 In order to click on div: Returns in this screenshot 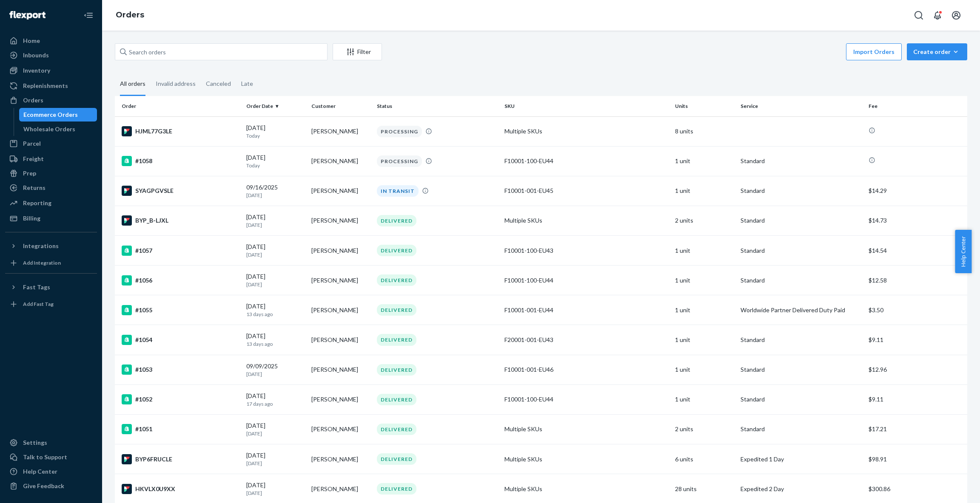, I will do `click(34, 188)`.